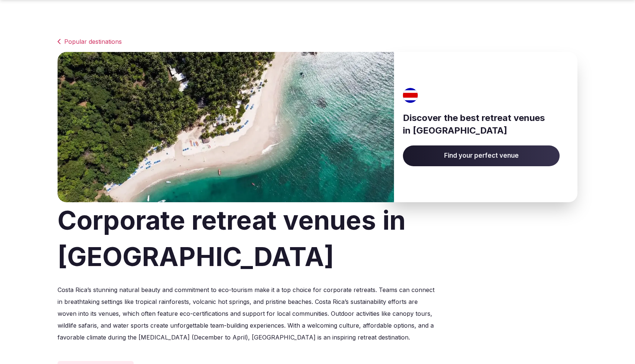 The image size is (635, 364). I want to click on p: Costa Rica’s stunning natural beauty and commitment to eco-tourism make it a top choice for corpo..., so click(248, 314).